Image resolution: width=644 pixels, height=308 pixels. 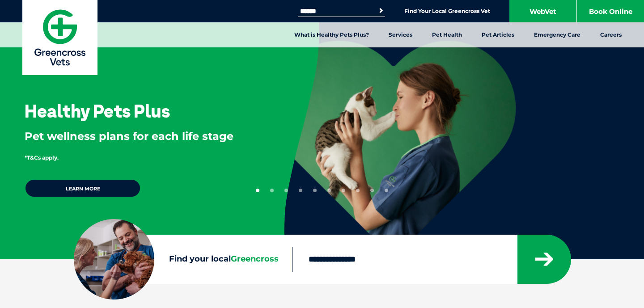 What do you see at coordinates (301, 191) in the screenshot?
I see `button: 4 of 10` at bounding box center [301, 191].